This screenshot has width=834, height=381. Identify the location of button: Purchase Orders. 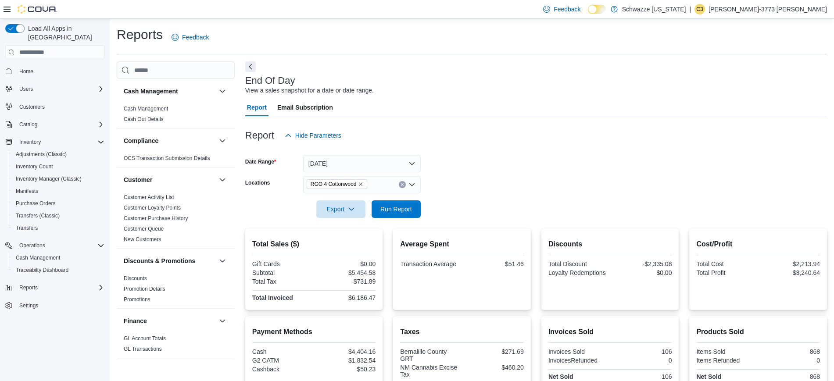
(58, 204).